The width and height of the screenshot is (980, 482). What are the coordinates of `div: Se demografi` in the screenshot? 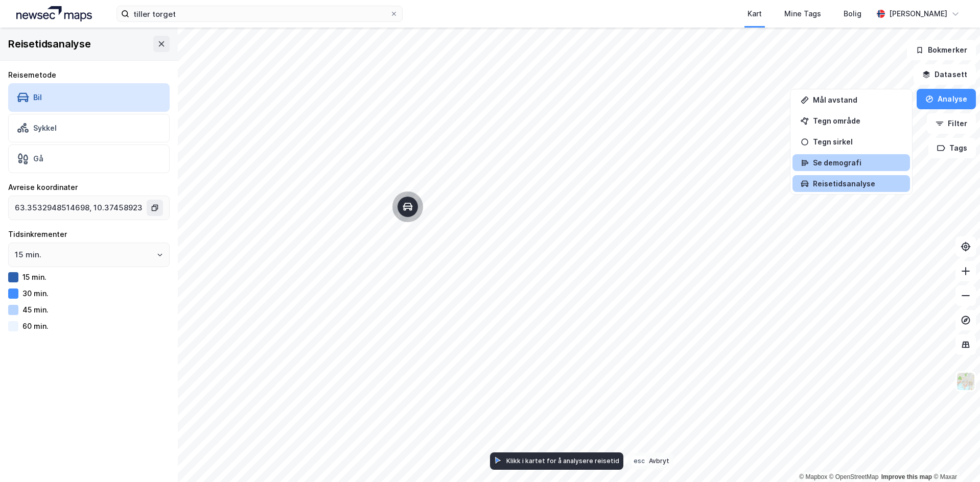 It's located at (858, 162).